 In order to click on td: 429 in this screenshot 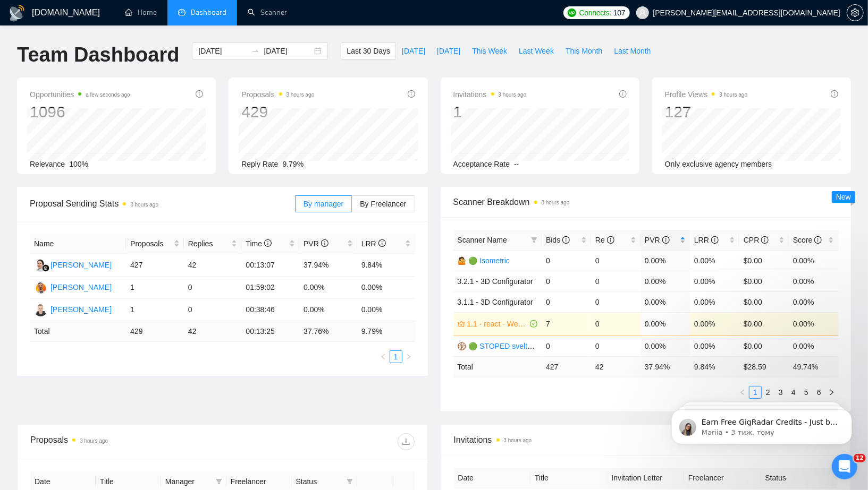, I will do `click(155, 331)`.